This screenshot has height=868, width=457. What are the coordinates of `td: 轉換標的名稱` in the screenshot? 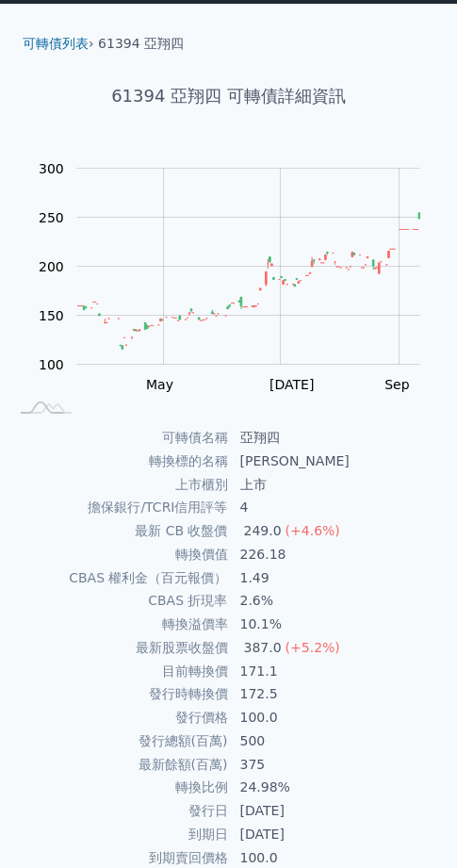 It's located at (118, 461).